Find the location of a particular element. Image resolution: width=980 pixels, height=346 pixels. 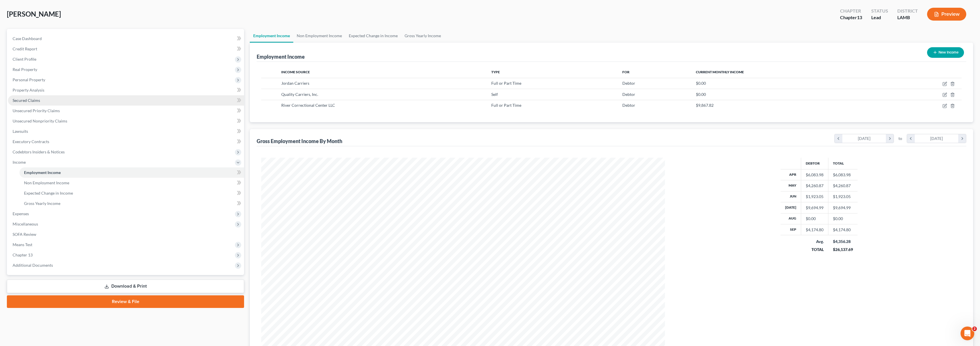

span: Income Source is located at coordinates (295, 72).